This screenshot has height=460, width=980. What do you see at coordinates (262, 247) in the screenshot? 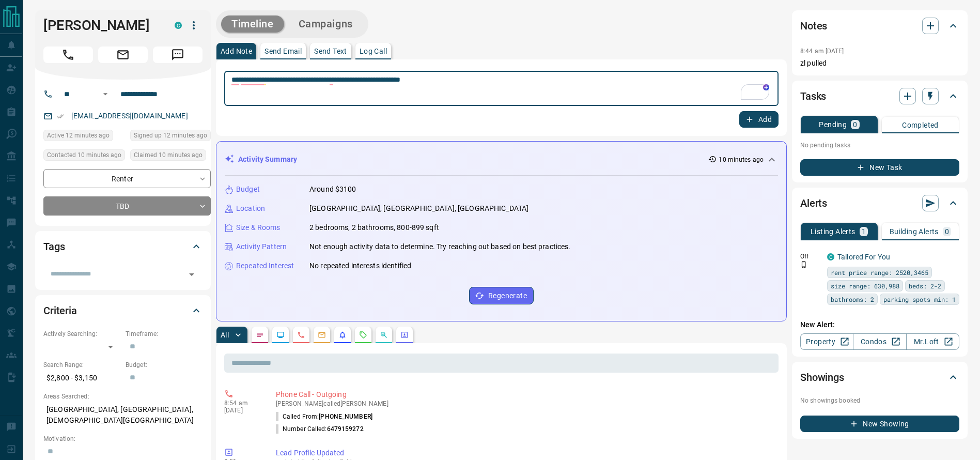
I see `p: Activity Pattern` at bounding box center [262, 247].